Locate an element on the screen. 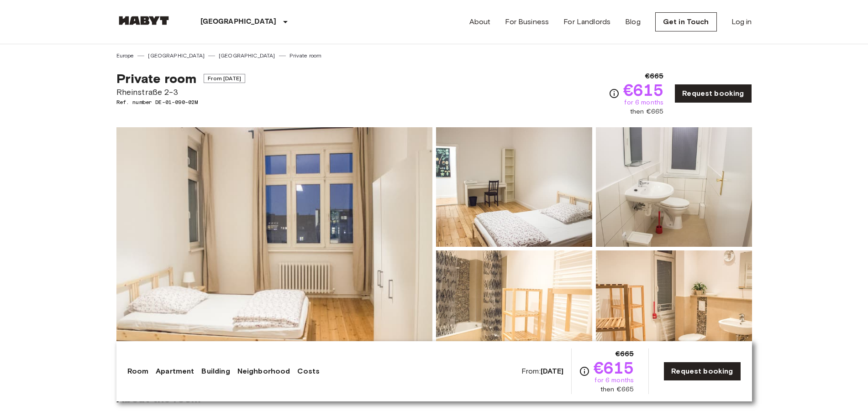 The image size is (868, 416). a: Europe is located at coordinates (125, 56).